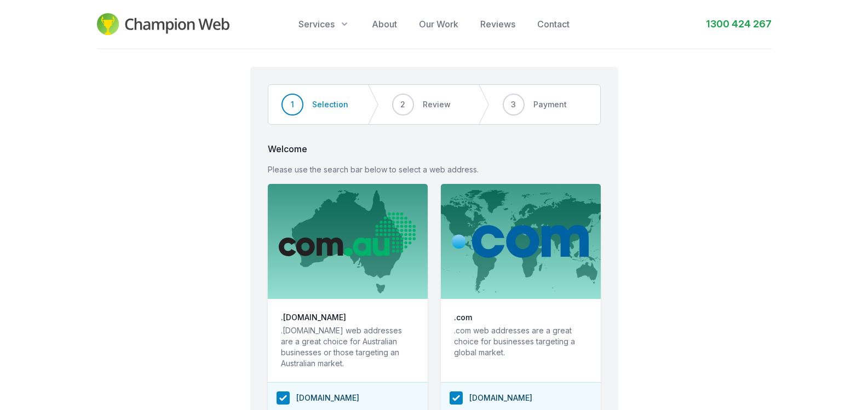 Image resolution: width=868 pixels, height=410 pixels. Describe the element at coordinates (553, 24) in the screenshot. I see `a: Contact` at that location.